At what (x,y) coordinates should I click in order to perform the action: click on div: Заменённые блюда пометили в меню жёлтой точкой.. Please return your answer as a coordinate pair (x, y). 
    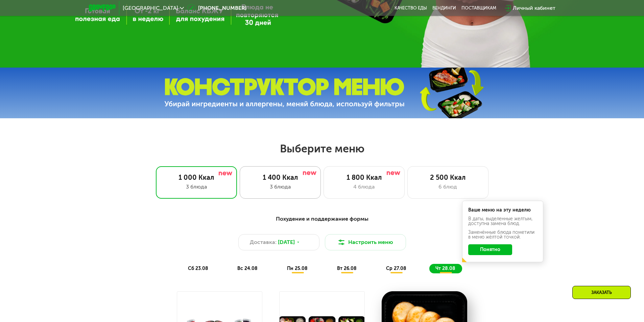
    Looking at the image, I should click on (503, 235).